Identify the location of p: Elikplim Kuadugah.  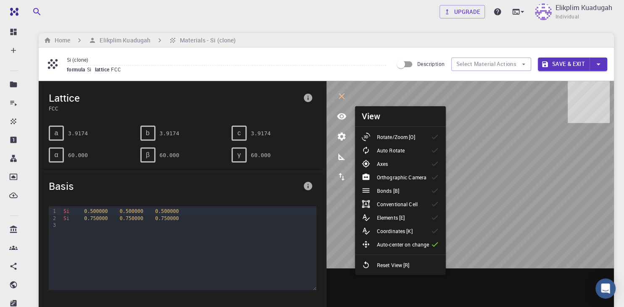
(584, 8).